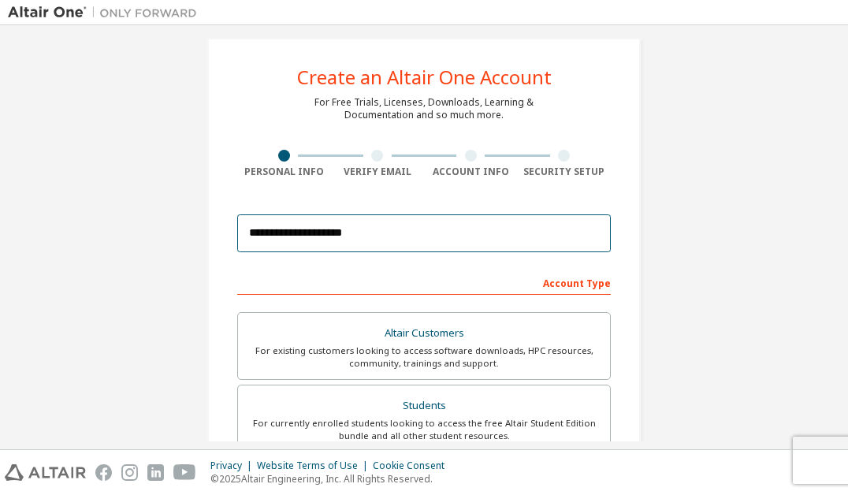 The width and height of the screenshot is (848, 495). Describe the element at coordinates (424, 282) in the screenshot. I see `div: Account Type` at that location.